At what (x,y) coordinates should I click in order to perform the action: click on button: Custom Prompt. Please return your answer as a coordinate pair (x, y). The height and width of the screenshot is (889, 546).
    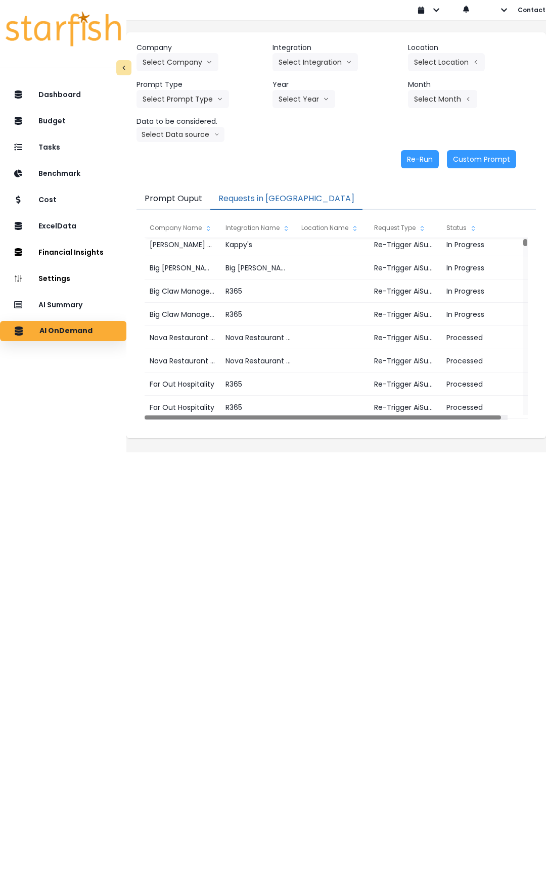
    Looking at the image, I should click on (481, 159).